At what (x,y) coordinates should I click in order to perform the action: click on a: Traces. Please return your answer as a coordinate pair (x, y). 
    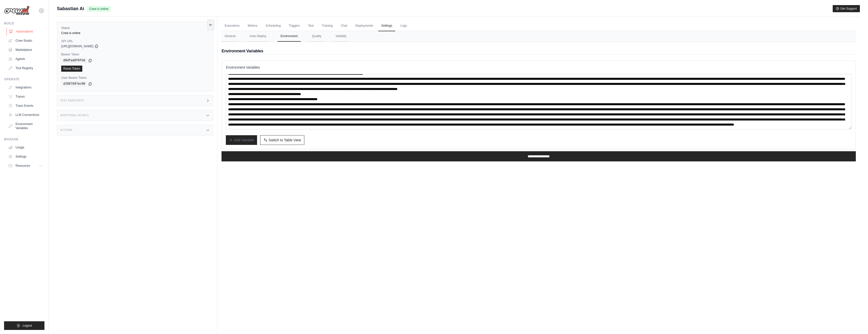
    Looking at the image, I should click on (25, 97).